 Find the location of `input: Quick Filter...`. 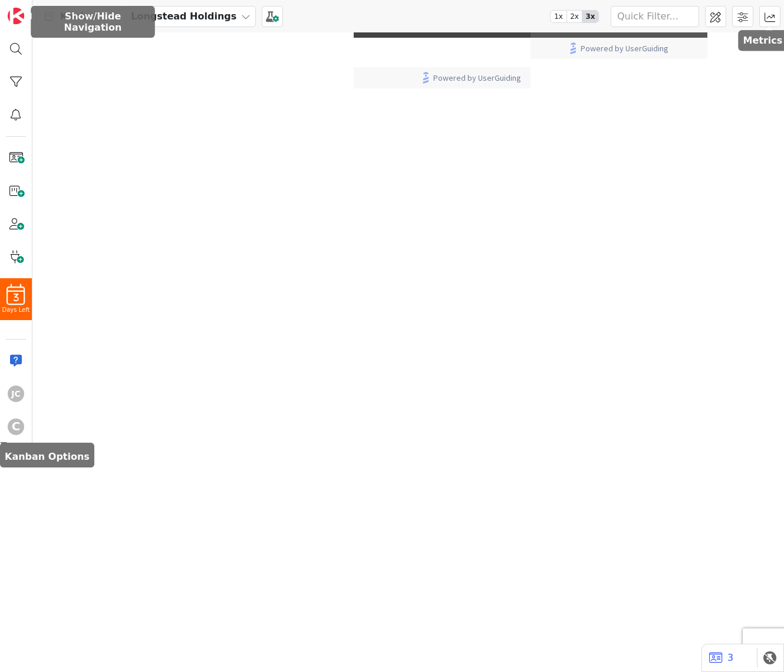

input: Quick Filter... is located at coordinates (655, 17).